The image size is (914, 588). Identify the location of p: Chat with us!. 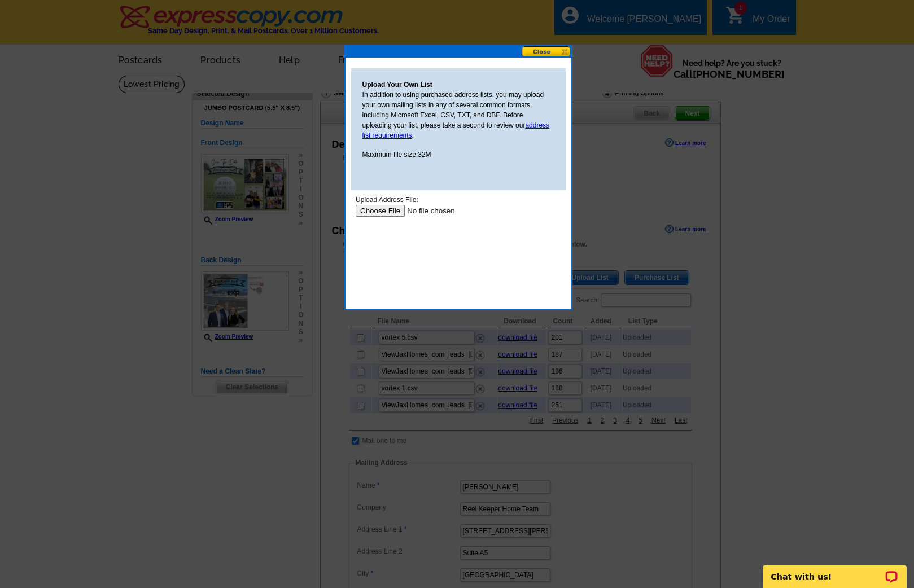
(72, 24).